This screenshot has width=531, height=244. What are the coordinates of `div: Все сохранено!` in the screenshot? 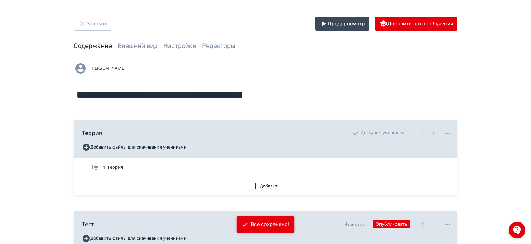 It's located at (270, 225).